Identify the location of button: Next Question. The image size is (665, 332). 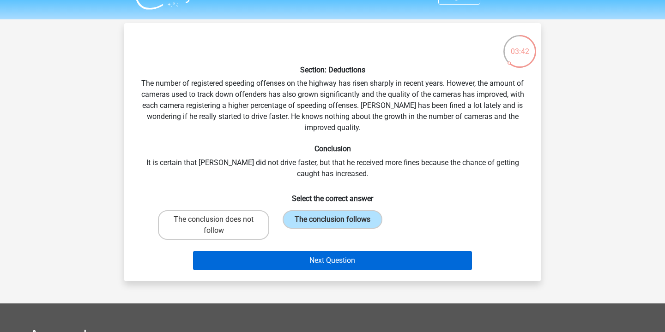
(332, 261).